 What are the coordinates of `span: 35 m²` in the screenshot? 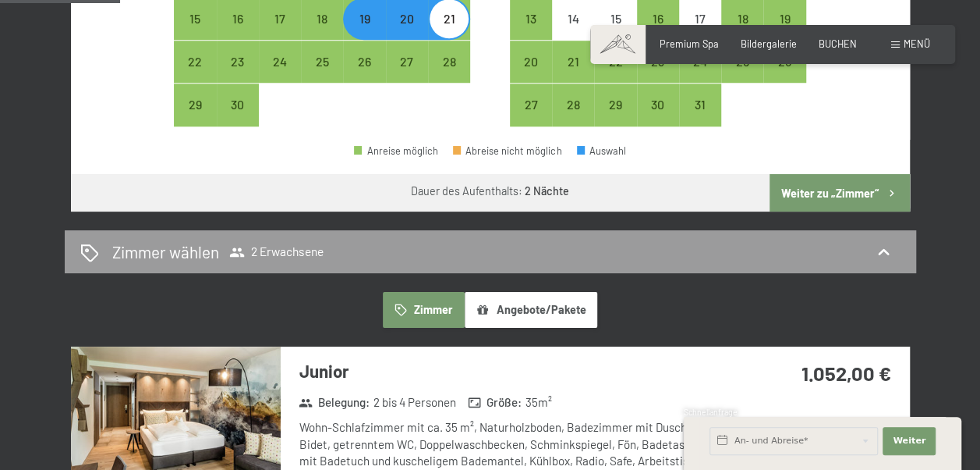 It's located at (538, 402).